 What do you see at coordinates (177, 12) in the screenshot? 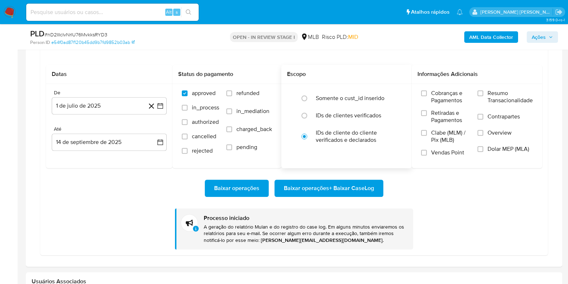
I see `span: s` at bounding box center [177, 12].